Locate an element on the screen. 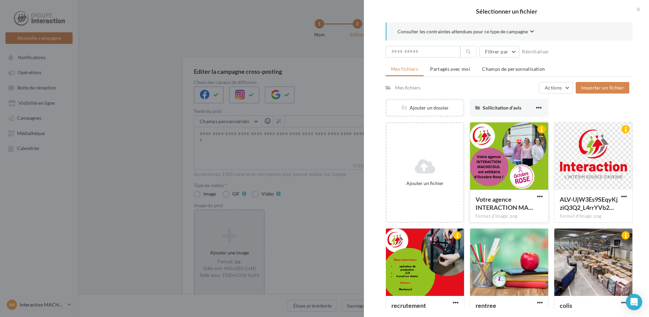 The image size is (649, 317). button: Importer un fichier is located at coordinates (603, 88).